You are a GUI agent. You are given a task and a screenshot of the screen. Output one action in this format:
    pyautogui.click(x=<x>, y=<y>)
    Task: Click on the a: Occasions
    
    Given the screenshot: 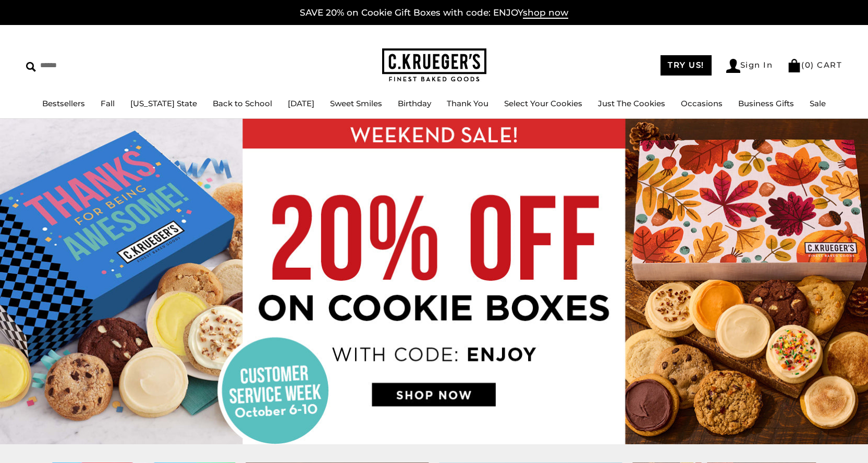 What is the action you would take?
    pyautogui.click(x=702, y=103)
    